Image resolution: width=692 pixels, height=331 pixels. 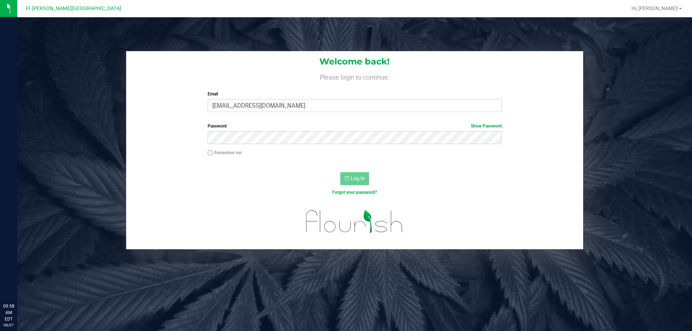 What do you see at coordinates (355, 222) in the screenshot?
I see `img: flourish_logo.svg` at bounding box center [355, 222].